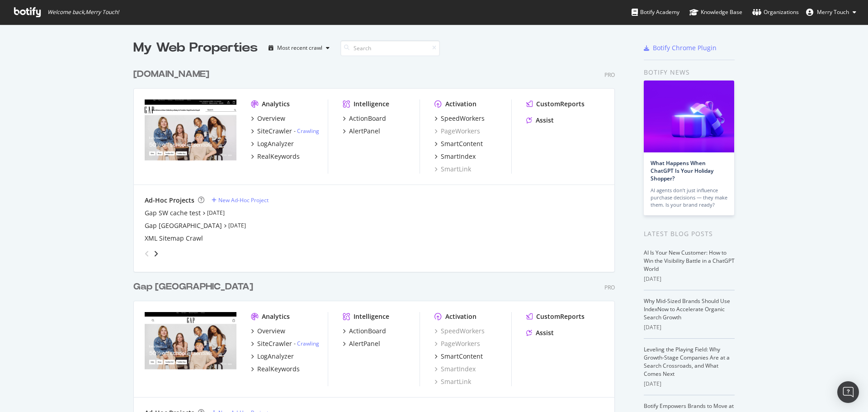 Image resolution: width=868 pixels, height=412 pixels. I want to click on div: Open Intercom Messenger, so click(848, 392).